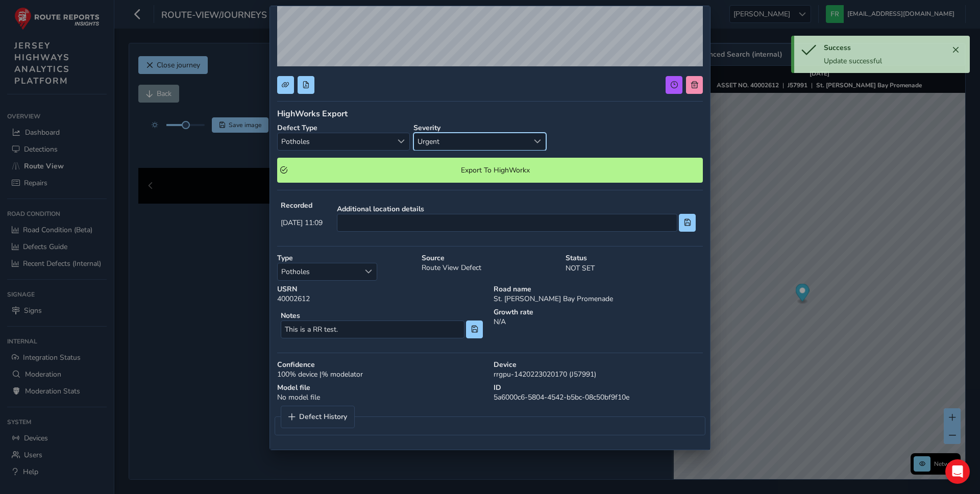  I want to click on div: 40002612, so click(382, 294).